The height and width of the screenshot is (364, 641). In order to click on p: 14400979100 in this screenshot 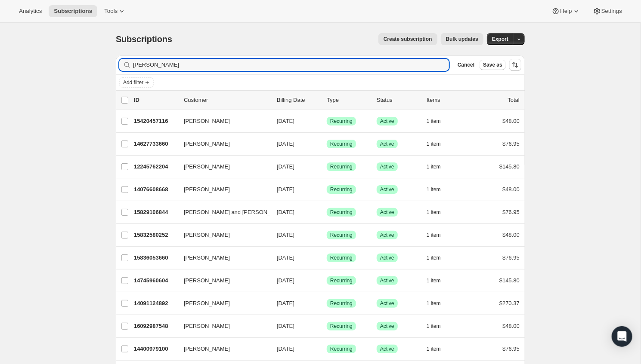, I will do `click(156, 349)`.